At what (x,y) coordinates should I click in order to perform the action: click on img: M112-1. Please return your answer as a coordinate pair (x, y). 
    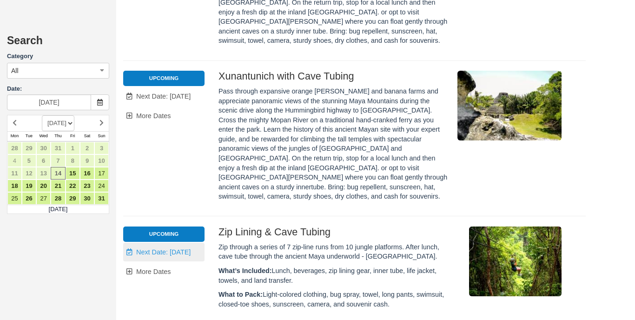
    Looking at the image, I should click on (510, 106).